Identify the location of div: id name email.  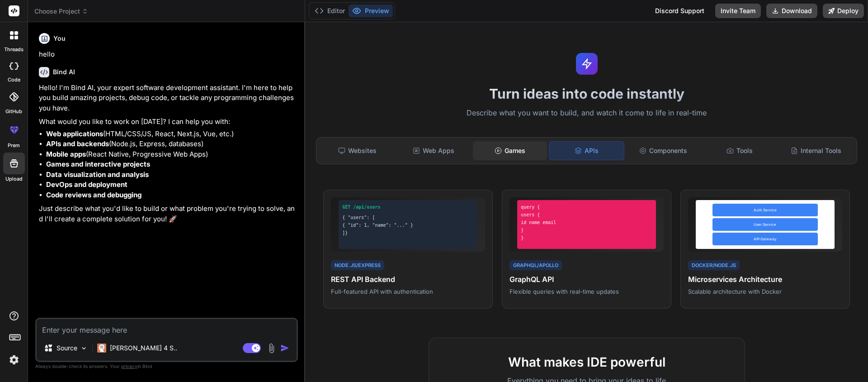
(586, 222).